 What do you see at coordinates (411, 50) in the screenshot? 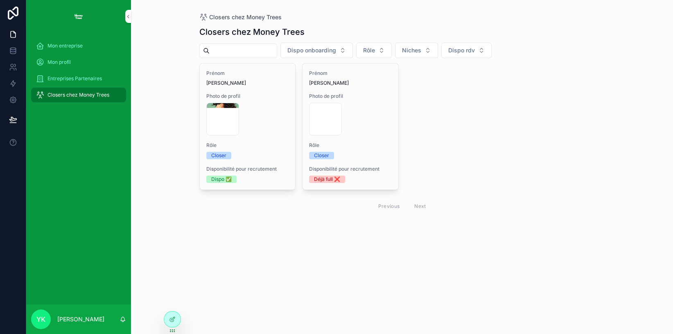
I see `span: Niches` at bounding box center [411, 50].